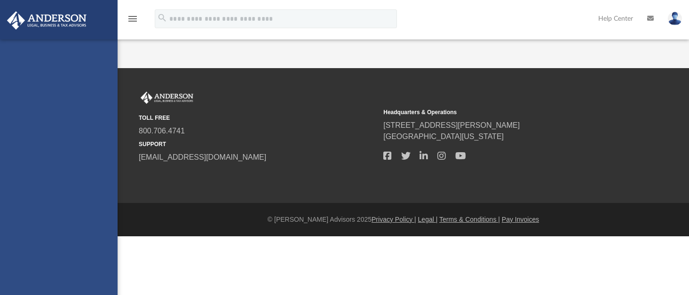  I want to click on a: Terms & Conditions |, so click(469, 220).